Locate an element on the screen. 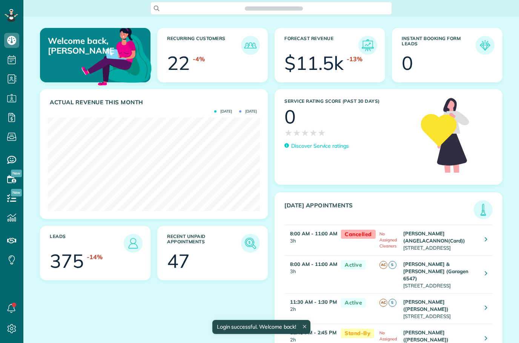 The image size is (519, 343). img: icon_form_leads-04211a6a04a5b2264e4ee56bc0799ec3eb69b7e499cbb523a139df1d13a81ae0.png is located at coordinates (485, 45).